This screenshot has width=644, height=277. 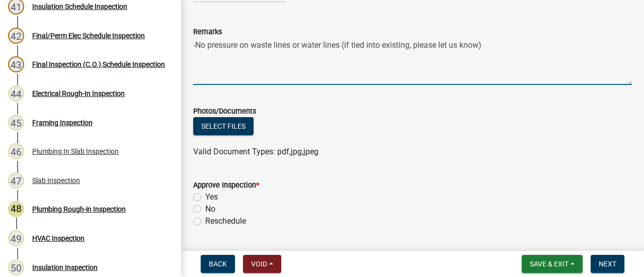 What do you see at coordinates (16, 268) in the screenshot?
I see `div: 50` at bounding box center [16, 268].